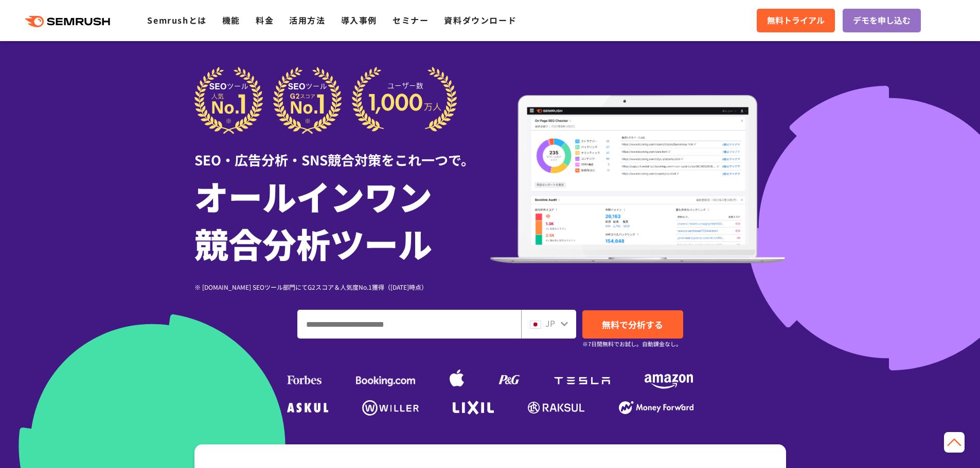 The height and width of the screenshot is (468, 980). What do you see at coordinates (359, 20) in the screenshot?
I see `a: 導入事例` at bounding box center [359, 20].